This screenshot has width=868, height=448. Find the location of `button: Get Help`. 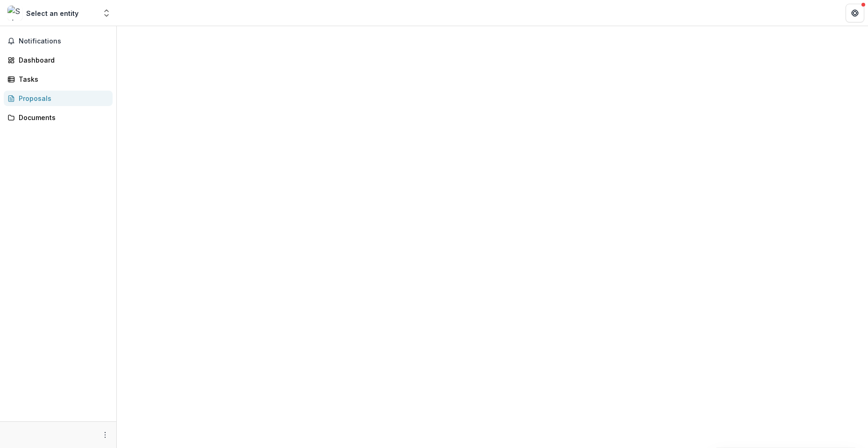

button: Get Help is located at coordinates (855, 13).